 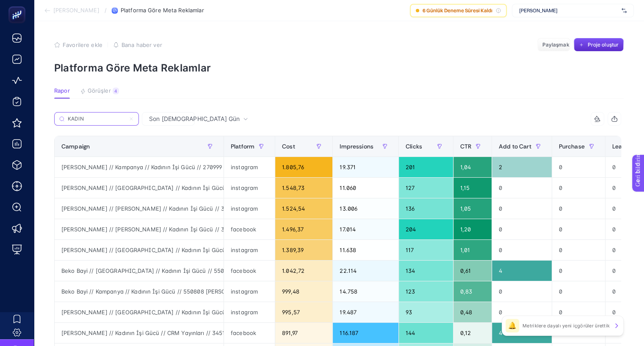 What do you see at coordinates (473, 292) in the screenshot?
I see `div: 0,83` at bounding box center [473, 292].